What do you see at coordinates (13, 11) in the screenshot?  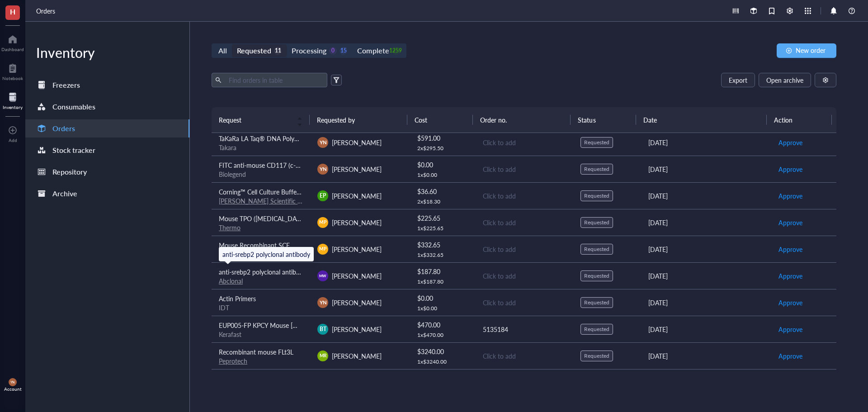 I see `span: H` at bounding box center [13, 11].